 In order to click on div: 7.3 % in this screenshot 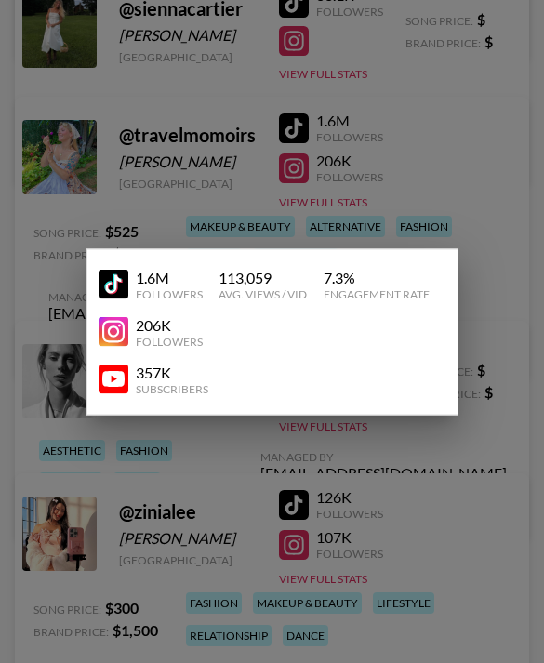, I will do `click(376, 277)`.